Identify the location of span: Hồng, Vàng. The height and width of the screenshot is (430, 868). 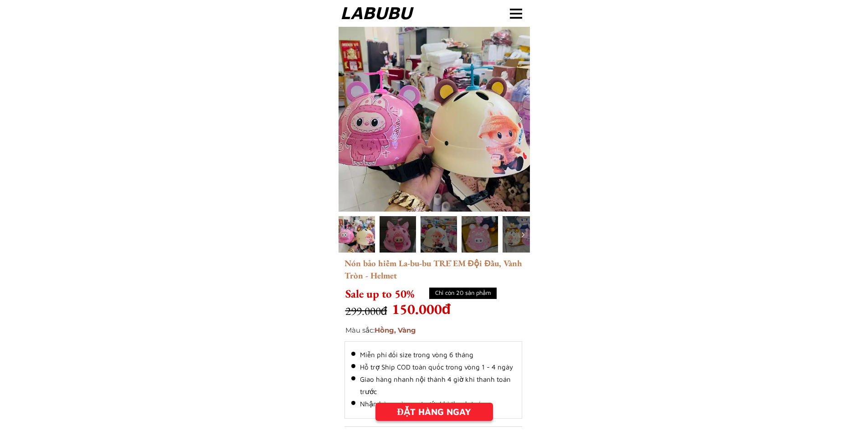
(395, 330).